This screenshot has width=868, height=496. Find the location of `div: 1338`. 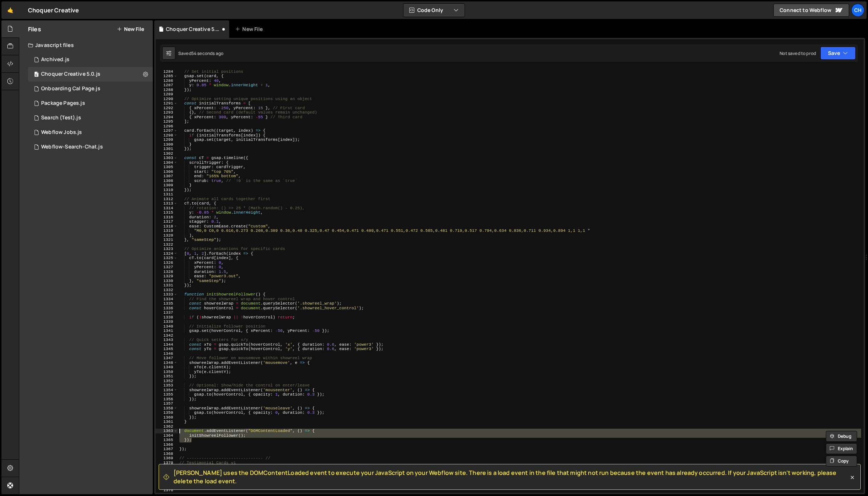

div: 1338 is located at coordinates (167, 317).